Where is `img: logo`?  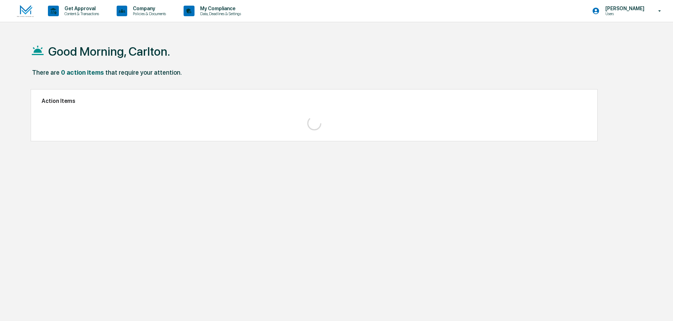 img: logo is located at coordinates (25, 11).